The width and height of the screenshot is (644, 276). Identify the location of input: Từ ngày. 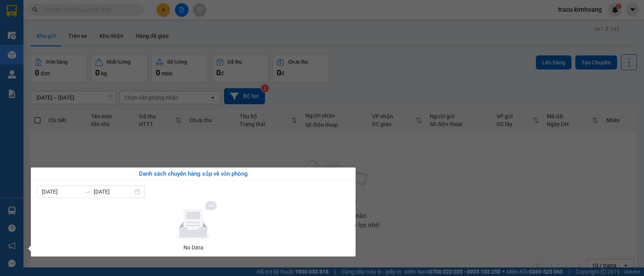
(61, 191).